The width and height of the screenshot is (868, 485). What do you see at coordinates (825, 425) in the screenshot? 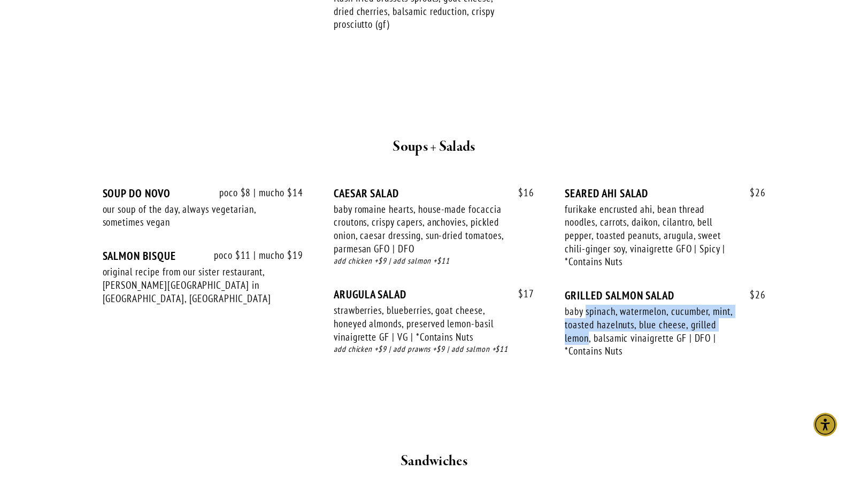
I see `div: Accessibility Menu` at bounding box center [825, 425].